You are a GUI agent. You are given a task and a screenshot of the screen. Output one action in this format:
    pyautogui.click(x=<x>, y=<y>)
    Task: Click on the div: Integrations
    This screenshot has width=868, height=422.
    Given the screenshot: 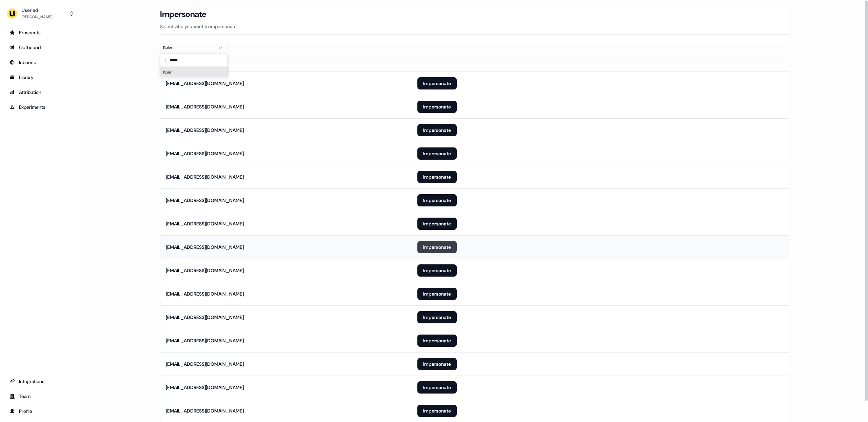 What is the action you would take?
    pyautogui.click(x=41, y=381)
    